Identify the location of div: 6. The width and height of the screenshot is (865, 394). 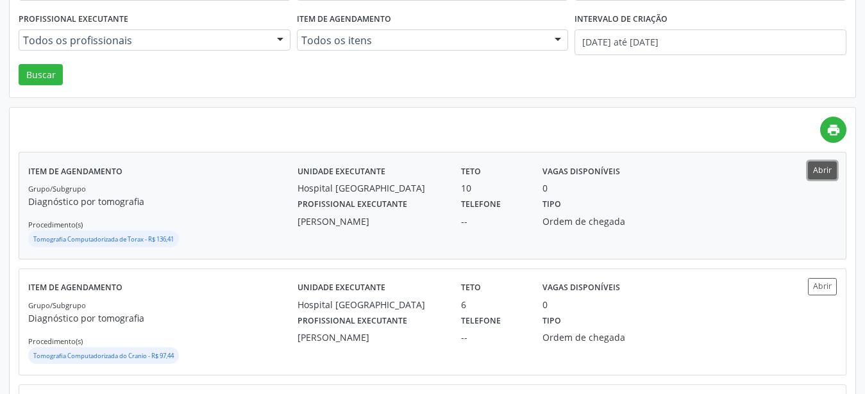
(493, 305).